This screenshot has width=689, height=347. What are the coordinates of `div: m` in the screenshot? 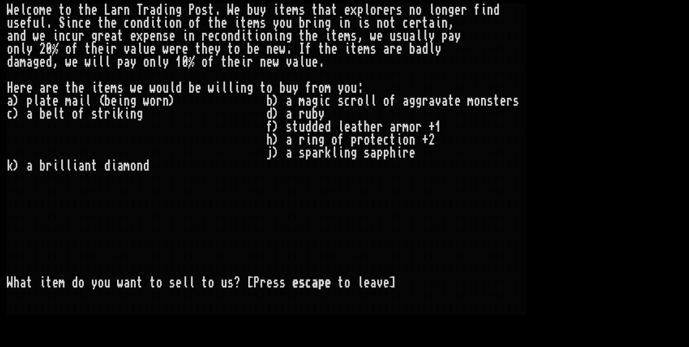 It's located at (23, 62).